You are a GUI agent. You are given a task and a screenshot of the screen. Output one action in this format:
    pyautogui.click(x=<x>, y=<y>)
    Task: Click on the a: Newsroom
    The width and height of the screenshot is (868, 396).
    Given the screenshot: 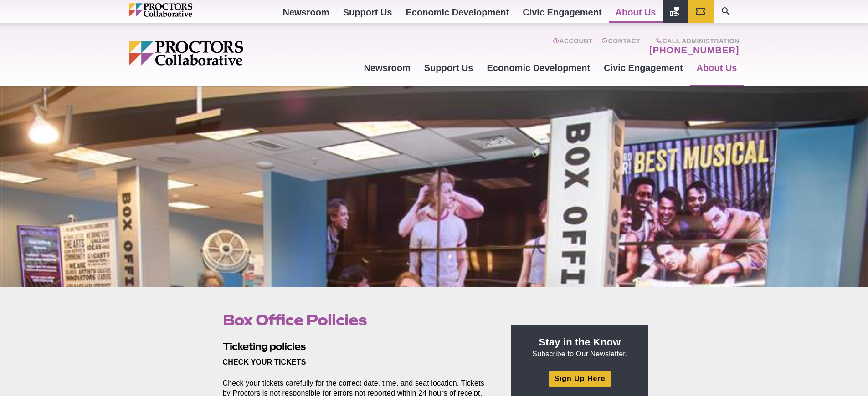 What is the action you would take?
    pyautogui.click(x=387, y=68)
    